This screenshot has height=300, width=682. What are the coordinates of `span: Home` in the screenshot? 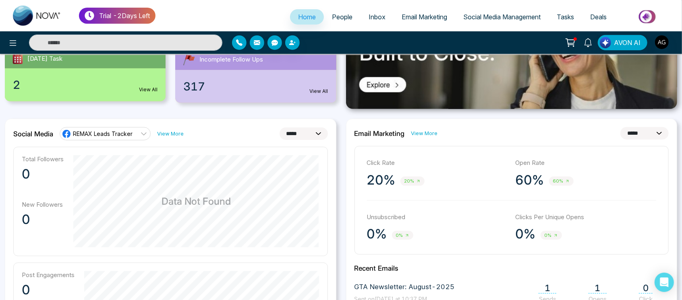 It's located at (307, 17).